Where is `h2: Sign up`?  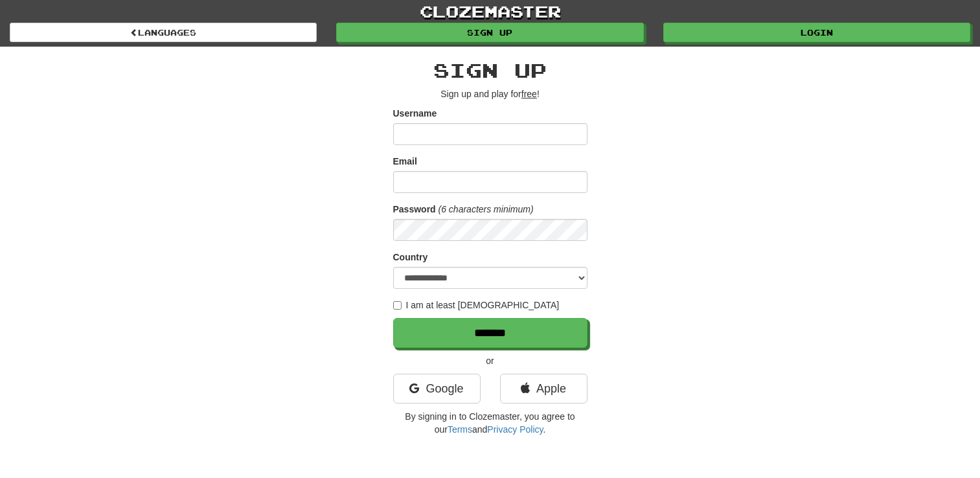 h2: Sign up is located at coordinates (490, 70).